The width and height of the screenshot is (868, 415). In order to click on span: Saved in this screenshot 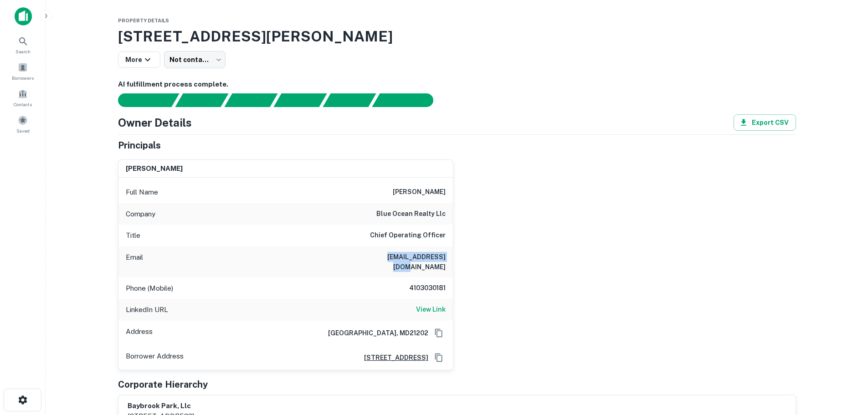, I will do `click(22, 131)`.